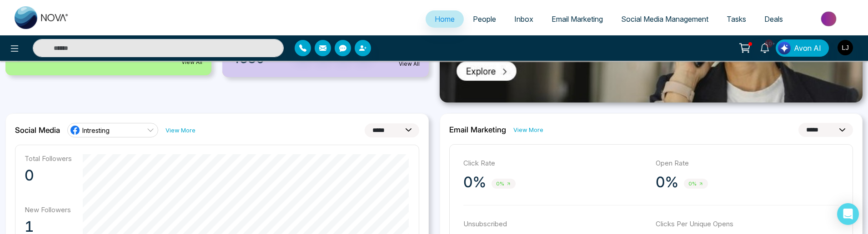 This screenshot has height=234, width=868. What do you see at coordinates (484, 19) in the screenshot?
I see `span: People` at bounding box center [484, 19].